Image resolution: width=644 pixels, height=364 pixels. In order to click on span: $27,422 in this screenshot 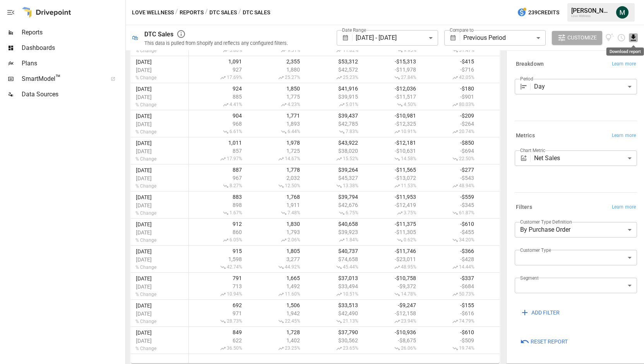, I will do `click(508, 170)`.